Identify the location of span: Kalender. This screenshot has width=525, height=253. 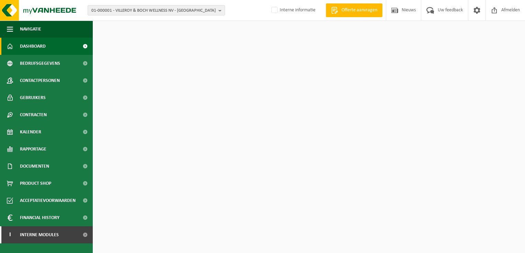
(31, 132).